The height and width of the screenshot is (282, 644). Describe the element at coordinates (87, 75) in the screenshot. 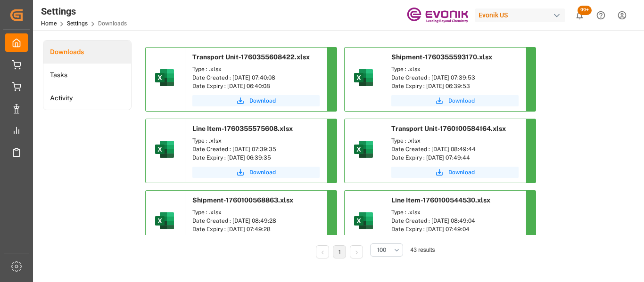

I see `a: Tasks` at that location.